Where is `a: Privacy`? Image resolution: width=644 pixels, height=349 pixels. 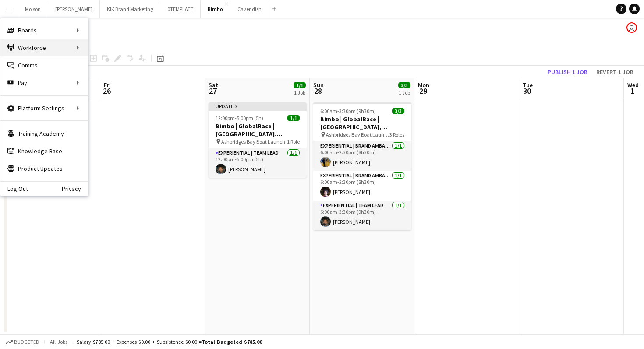
a: Privacy is located at coordinates (75, 189).